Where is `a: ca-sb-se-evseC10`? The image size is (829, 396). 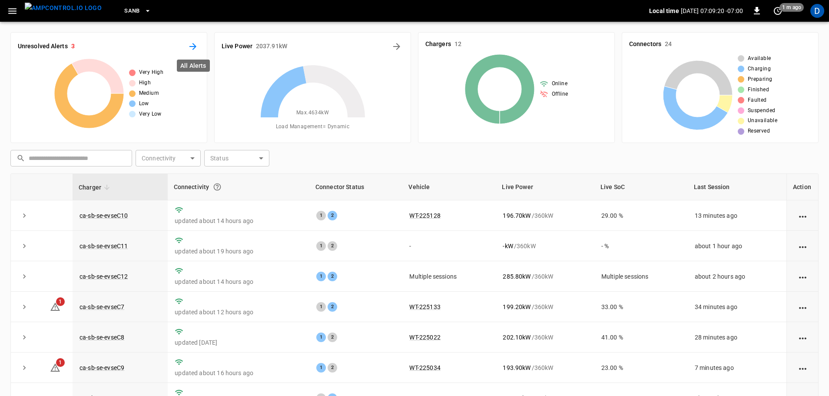 a: ca-sb-se-evseC10 is located at coordinates (103, 216).